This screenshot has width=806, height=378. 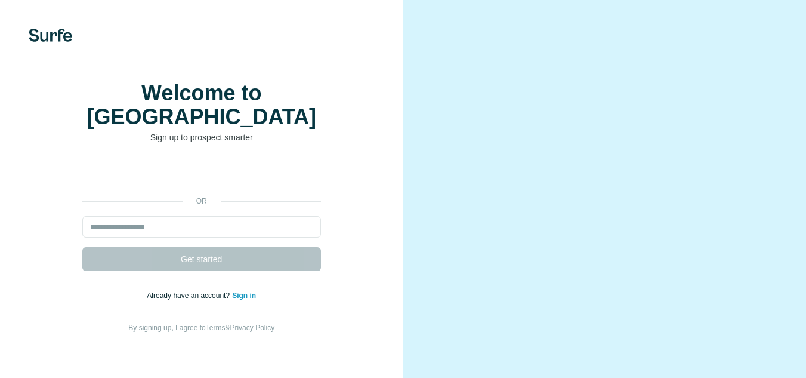 I want to click on span: By signing up, I agree to &, so click(x=201, y=328).